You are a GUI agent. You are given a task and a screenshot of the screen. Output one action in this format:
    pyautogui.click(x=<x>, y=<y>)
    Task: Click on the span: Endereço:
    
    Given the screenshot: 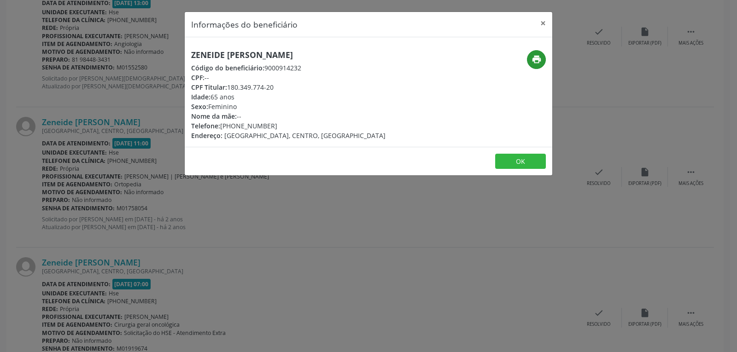 What is the action you would take?
    pyautogui.click(x=207, y=135)
    